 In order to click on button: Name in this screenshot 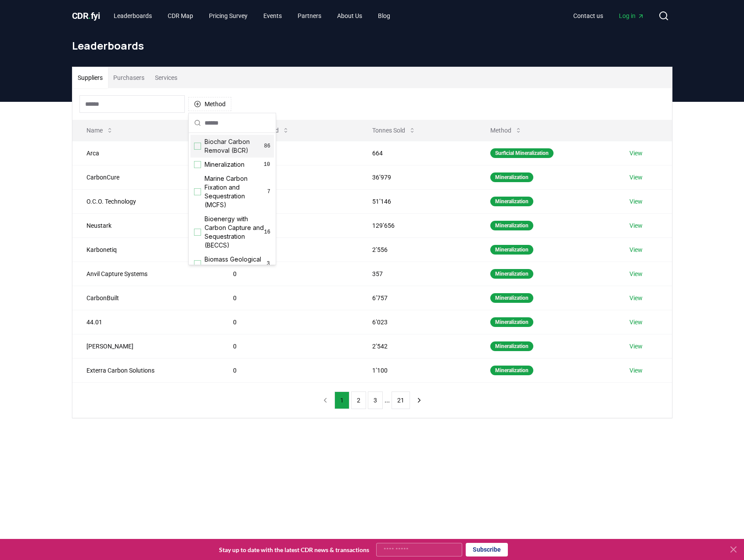, I will do `click(100, 130)`.